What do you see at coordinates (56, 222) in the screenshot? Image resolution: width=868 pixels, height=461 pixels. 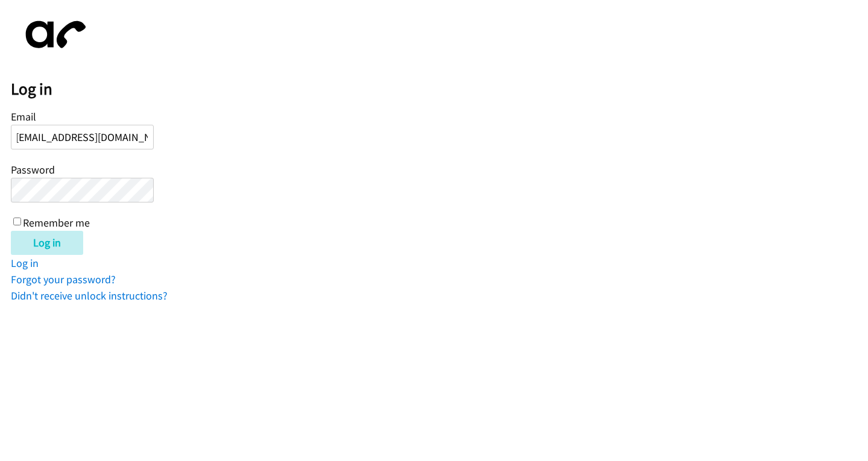 I see `label: Remember me` at bounding box center [56, 222].